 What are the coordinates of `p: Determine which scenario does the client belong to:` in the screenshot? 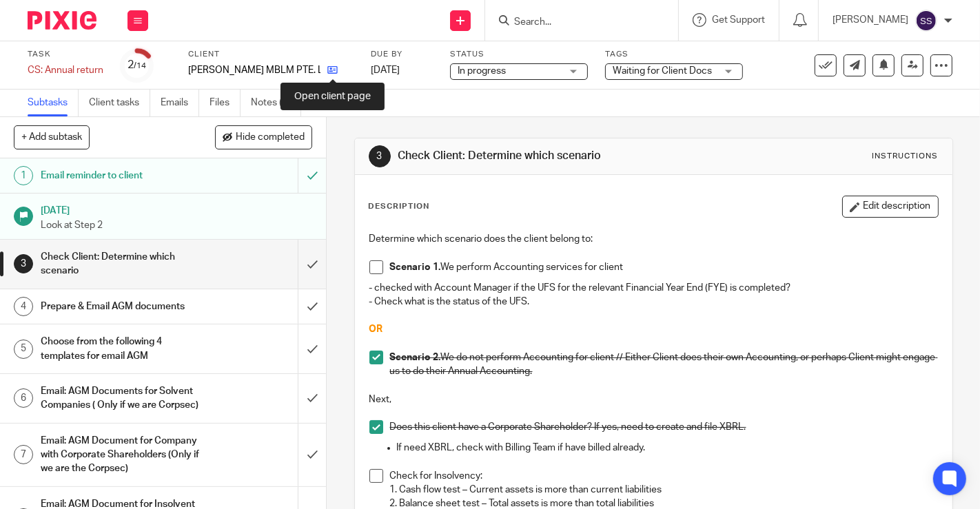 It's located at (653, 239).